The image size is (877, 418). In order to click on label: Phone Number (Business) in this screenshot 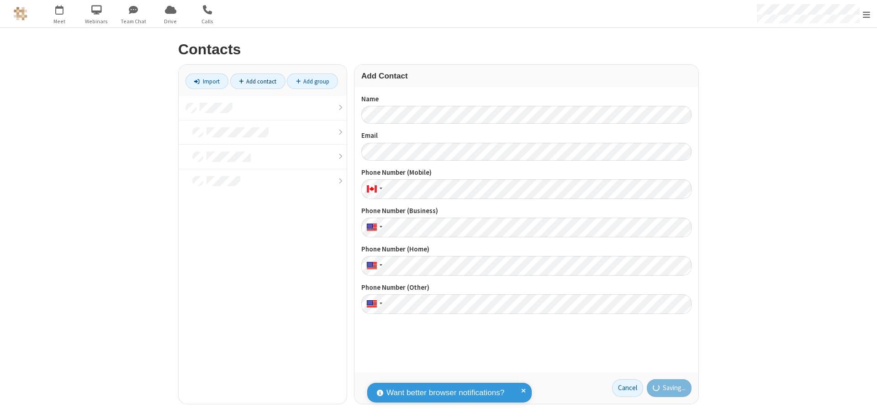, I will do `click(526, 211)`.